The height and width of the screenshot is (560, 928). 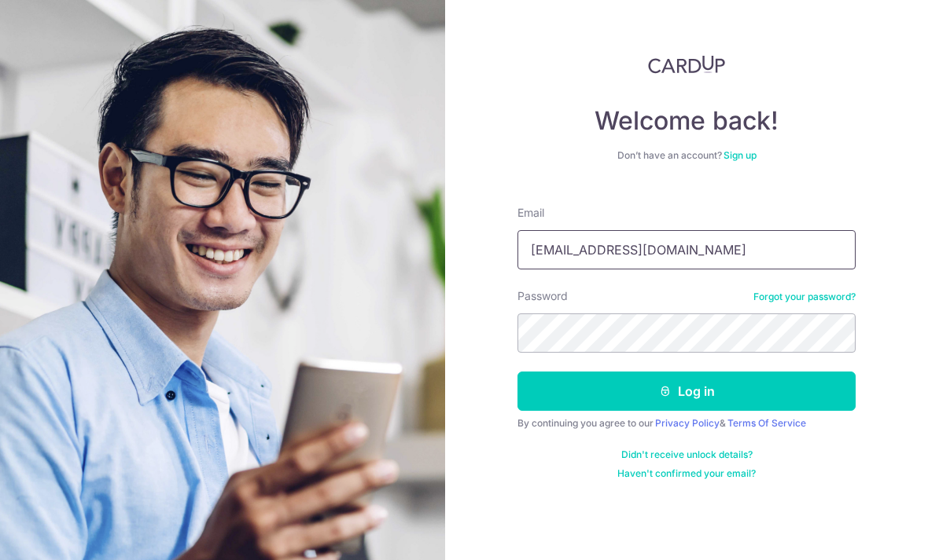 I want to click on a: Forgot your password?, so click(x=805, y=297).